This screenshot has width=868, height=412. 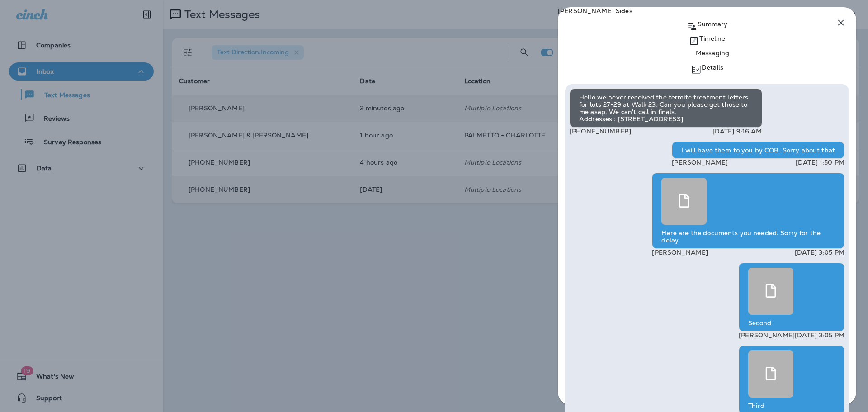 What do you see at coordinates (713, 53) in the screenshot?
I see `p: Messaging` at bounding box center [713, 53].